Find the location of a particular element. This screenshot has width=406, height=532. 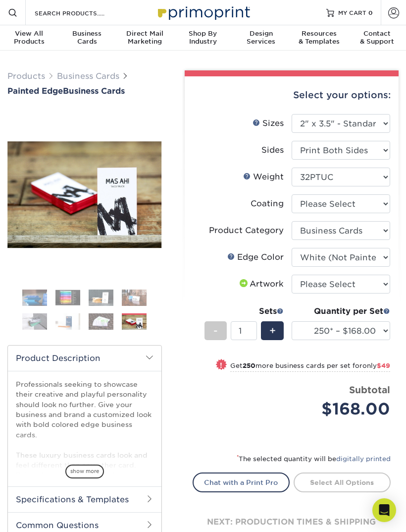

img: Business Cards 08 is located at coordinates (134, 322).